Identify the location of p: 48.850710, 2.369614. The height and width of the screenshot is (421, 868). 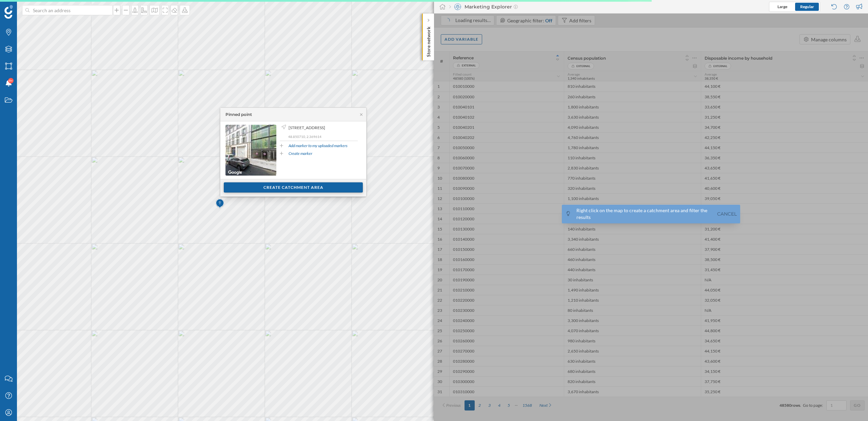
(323, 136).